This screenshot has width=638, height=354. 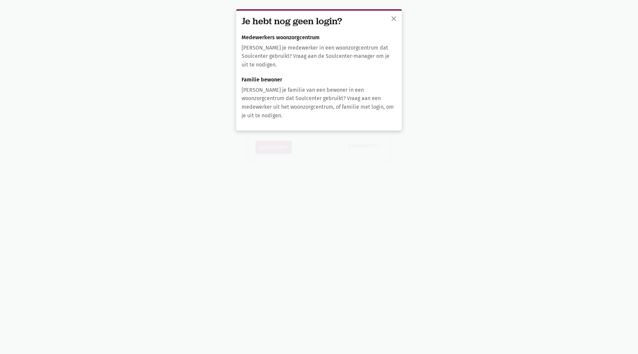 I want to click on h6: Familie bewoner, so click(x=319, y=80).